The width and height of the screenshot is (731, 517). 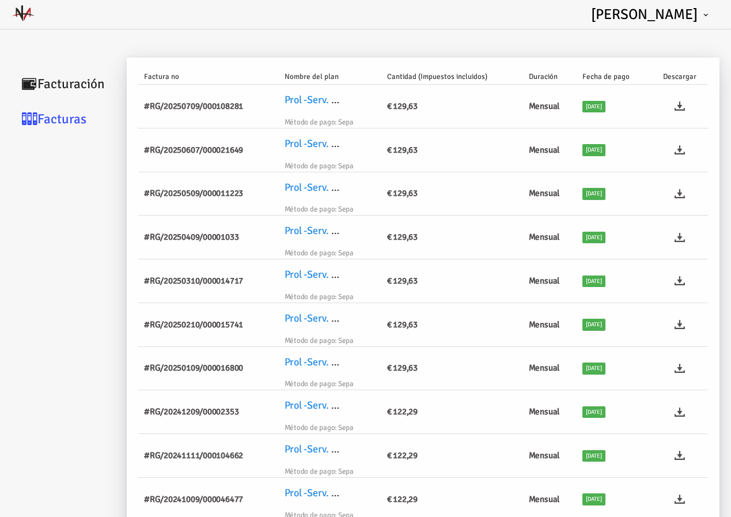 I want to click on h6: #RG/20250109/000016800, so click(x=209, y=368).